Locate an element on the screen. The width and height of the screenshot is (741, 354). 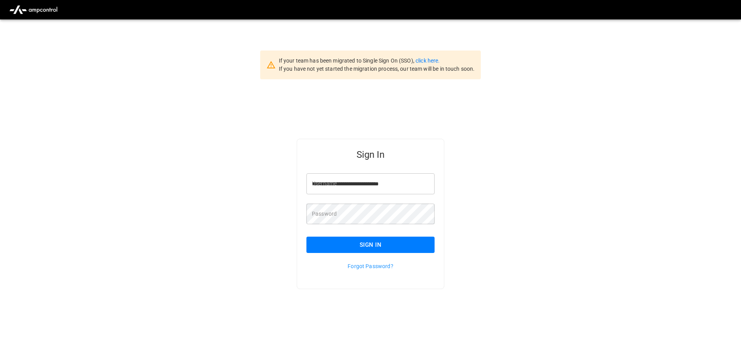
button: Sign In is located at coordinates (370, 245).